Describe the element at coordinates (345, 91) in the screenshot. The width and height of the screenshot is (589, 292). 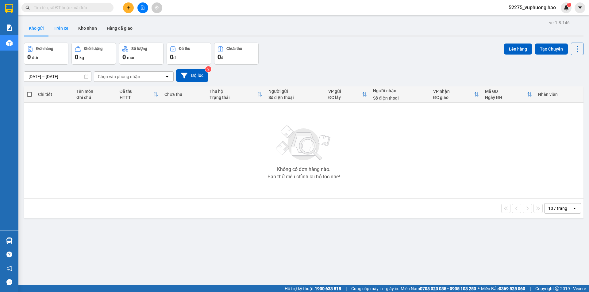
I see `div: VP gửi` at that location.